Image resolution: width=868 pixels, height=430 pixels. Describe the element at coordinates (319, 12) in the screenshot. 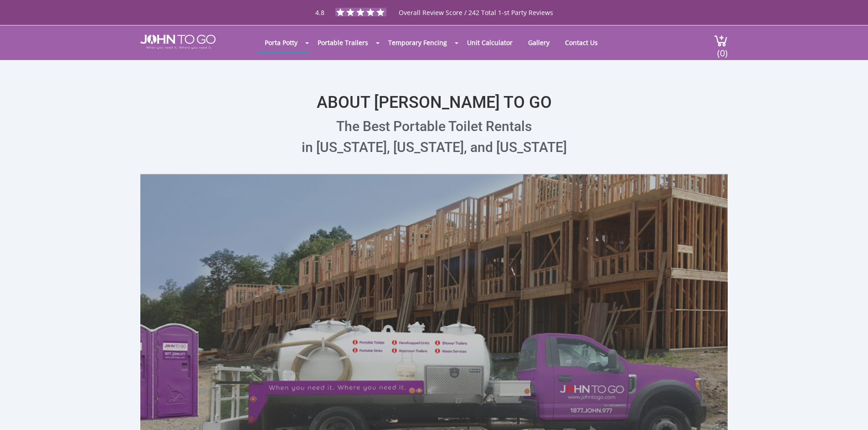

I see `span: 4.8` at that location.